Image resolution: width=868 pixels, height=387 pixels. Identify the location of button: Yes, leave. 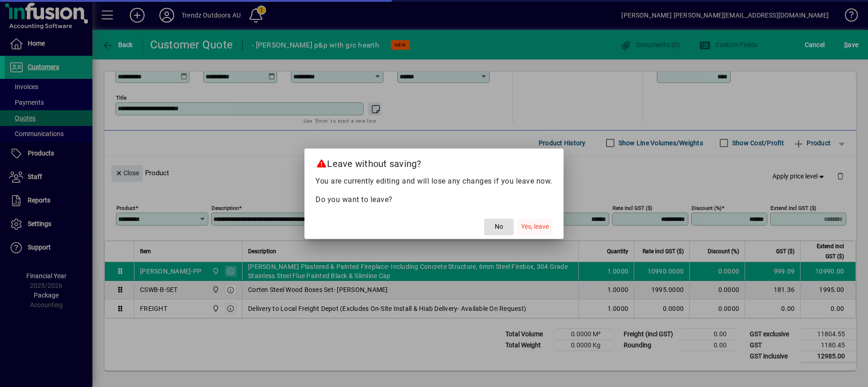
(535, 227).